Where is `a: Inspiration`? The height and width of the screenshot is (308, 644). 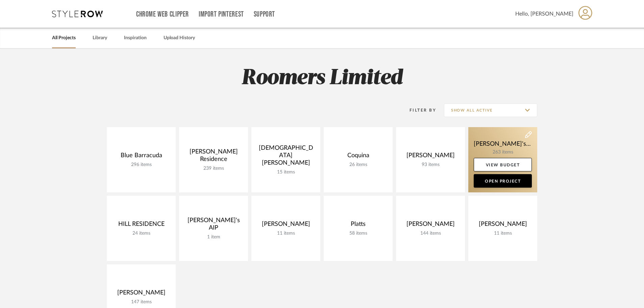
a: Inspiration is located at coordinates (135, 38).